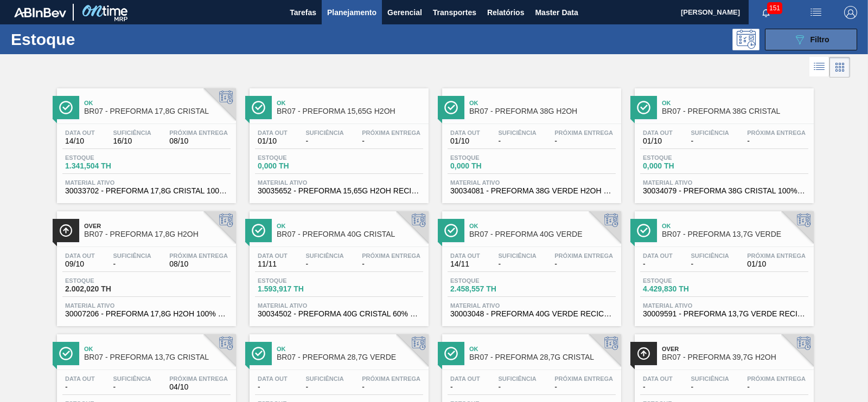 This screenshot has height=402, width=868. Describe the element at coordinates (295, 289) in the screenshot. I see `span: 1.593,917 TH` at that location.